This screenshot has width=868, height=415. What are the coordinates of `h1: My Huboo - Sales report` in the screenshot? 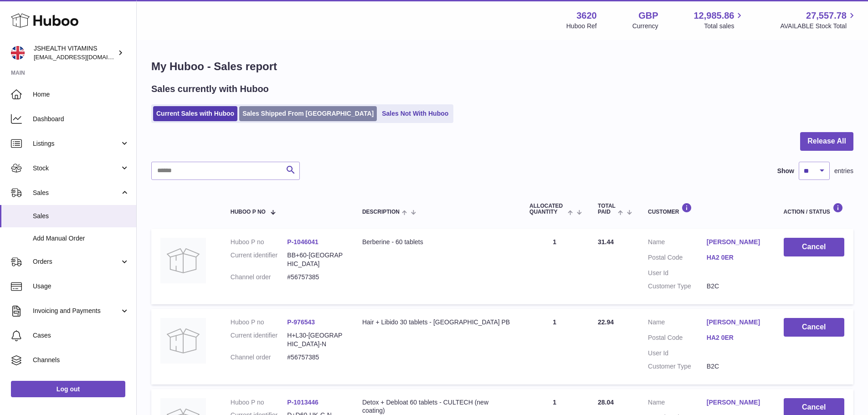 It's located at (502, 67).